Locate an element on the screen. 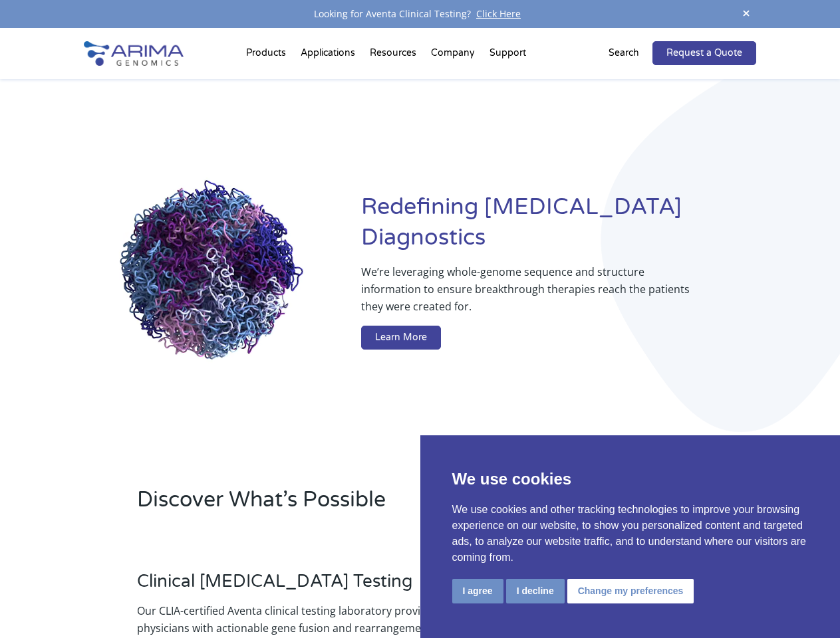 This screenshot has height=638, width=840. div: Looking for Aventa Clinical Testing? is located at coordinates (420, 14).